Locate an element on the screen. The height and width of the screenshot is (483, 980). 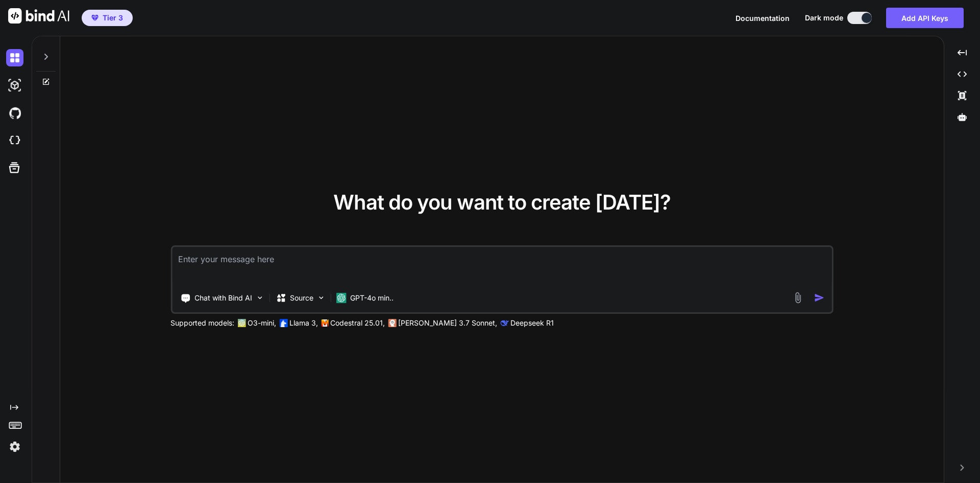
img: Bind AI is located at coordinates (39, 16).